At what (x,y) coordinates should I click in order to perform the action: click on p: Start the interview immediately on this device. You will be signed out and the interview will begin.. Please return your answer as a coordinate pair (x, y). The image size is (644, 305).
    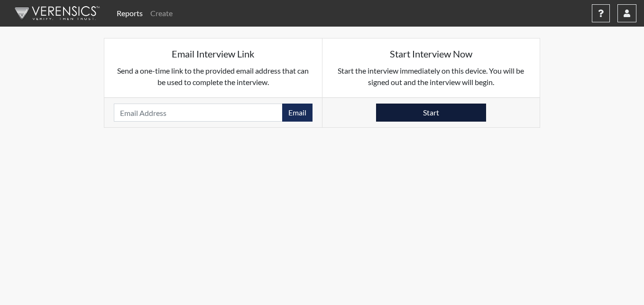
    Looking at the image, I should click on (431, 76).